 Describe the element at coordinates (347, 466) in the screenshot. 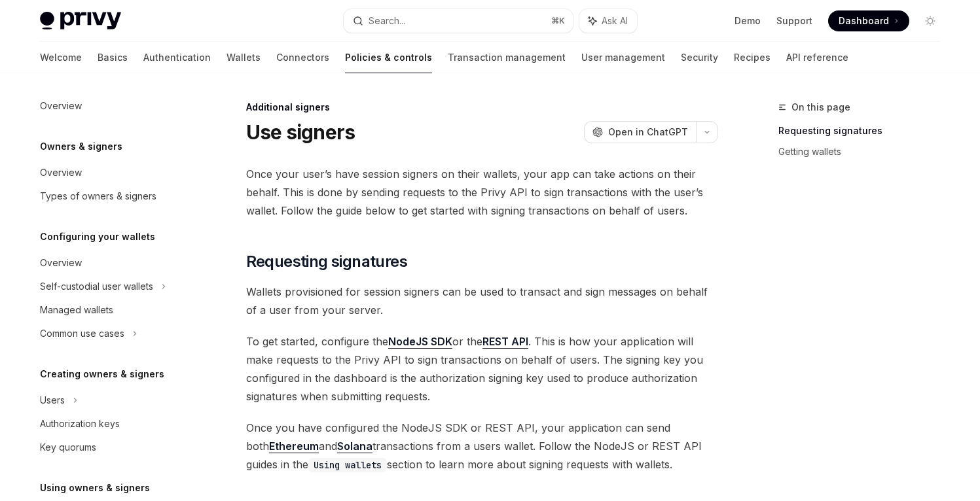

I see `code: Using wallets` at that location.